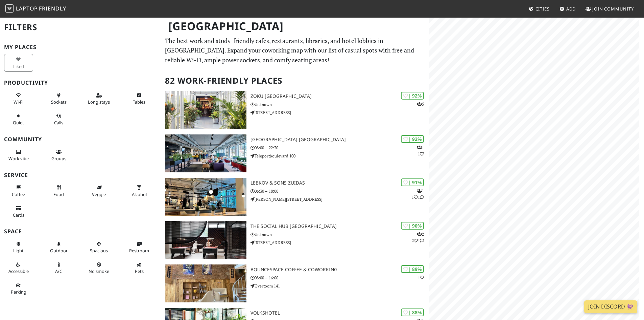  What do you see at coordinates (340, 313) in the screenshot?
I see `h3: Volkshotel` at bounding box center [340, 313].